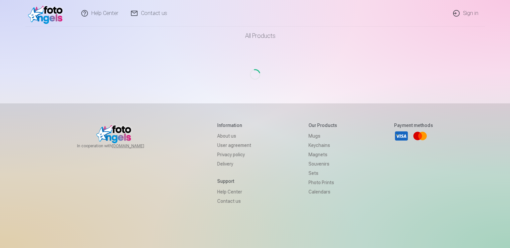  What do you see at coordinates (401, 136) in the screenshot?
I see `a: Visa` at bounding box center [401, 136].